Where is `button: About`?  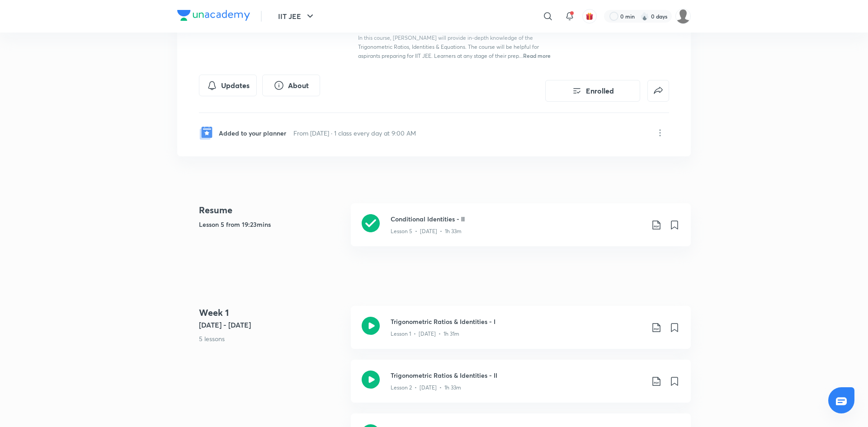 button: About is located at coordinates (291, 85).